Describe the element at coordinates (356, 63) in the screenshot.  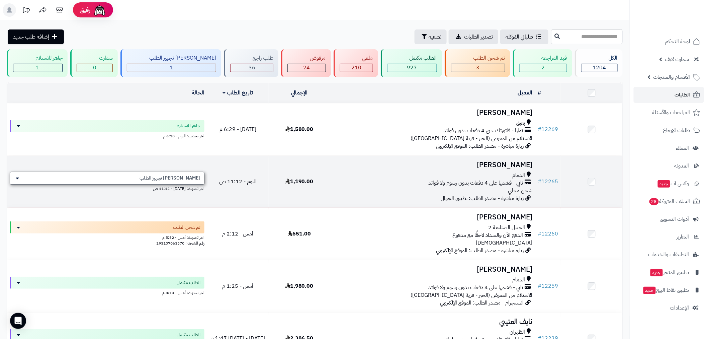
I see `a: ملغي 210` at that location.